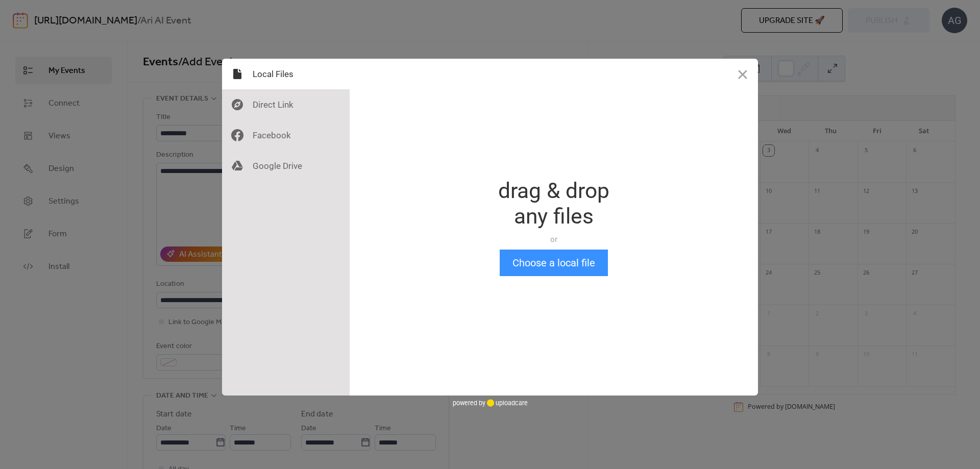 This screenshot has width=980, height=469. I want to click on div: drag & drop any files, so click(554, 204).